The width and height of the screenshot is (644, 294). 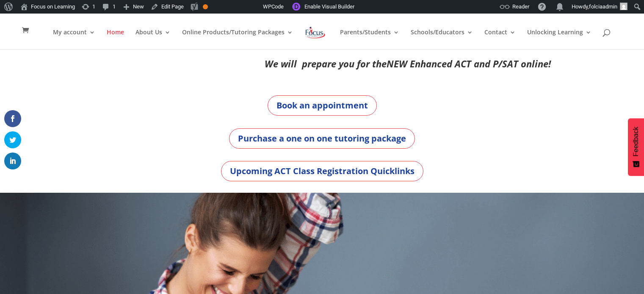 What do you see at coordinates (240, 7) in the screenshot?
I see `img: Views over 48 hours. Click for more Jetpack Stats.` at bounding box center [240, 7].